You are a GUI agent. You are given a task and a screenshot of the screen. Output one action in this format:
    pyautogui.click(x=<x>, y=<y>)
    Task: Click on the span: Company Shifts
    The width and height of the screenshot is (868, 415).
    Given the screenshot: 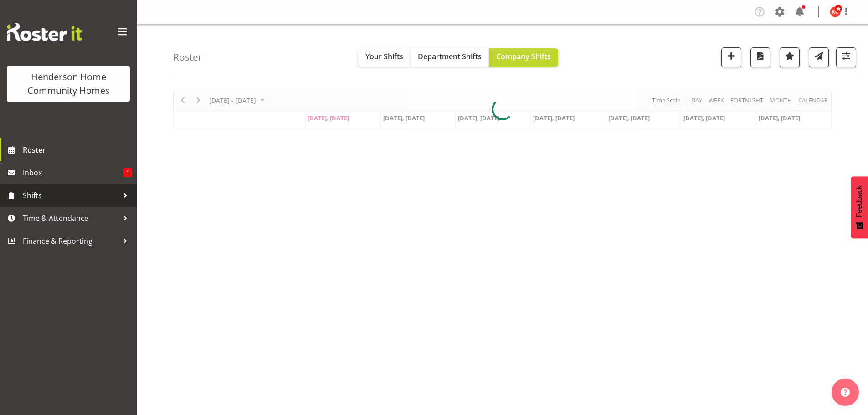 What is the action you would take?
    pyautogui.click(x=524, y=56)
    